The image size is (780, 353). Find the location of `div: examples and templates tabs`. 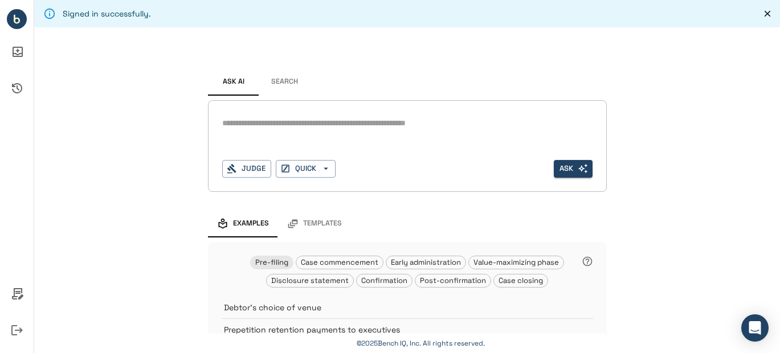

div: examples and templates tabs is located at coordinates (407, 224).